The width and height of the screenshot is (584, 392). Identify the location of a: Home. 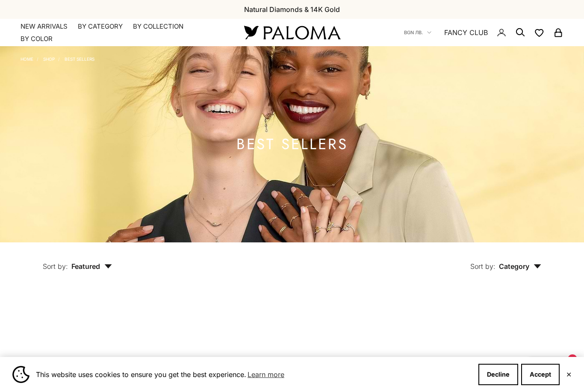
(27, 59).